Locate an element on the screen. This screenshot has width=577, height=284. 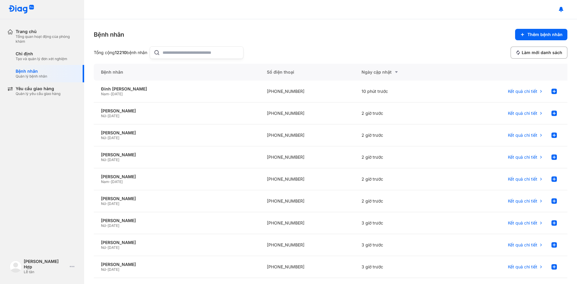
div: Lễ tân is located at coordinates (45, 272).